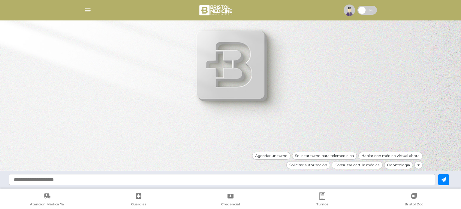 The image size is (461, 209). What do you see at coordinates (357, 165) in the screenshot?
I see `div: Consultar cartilla médica` at bounding box center [357, 165].